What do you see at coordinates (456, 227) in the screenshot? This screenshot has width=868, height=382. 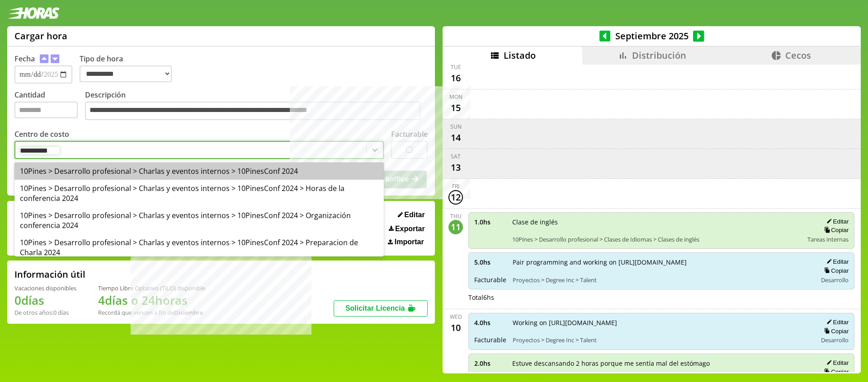 I see `div: 11` at bounding box center [456, 227].